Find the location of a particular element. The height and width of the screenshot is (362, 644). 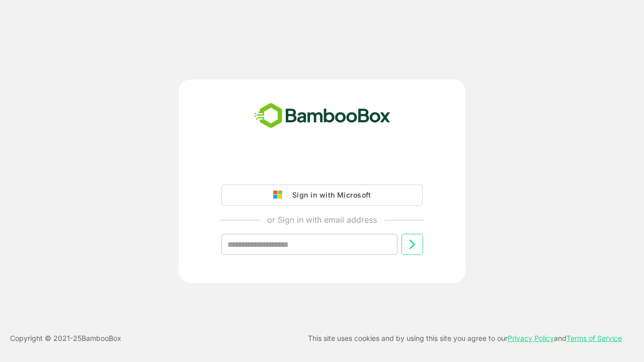

button: Sign in with Microsoft is located at coordinates (322, 195).